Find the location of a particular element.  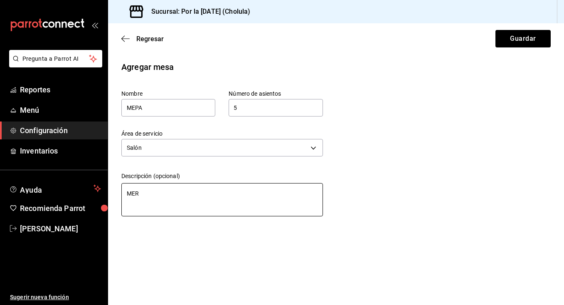

label: Descripción (opcional) is located at coordinates (222, 176).